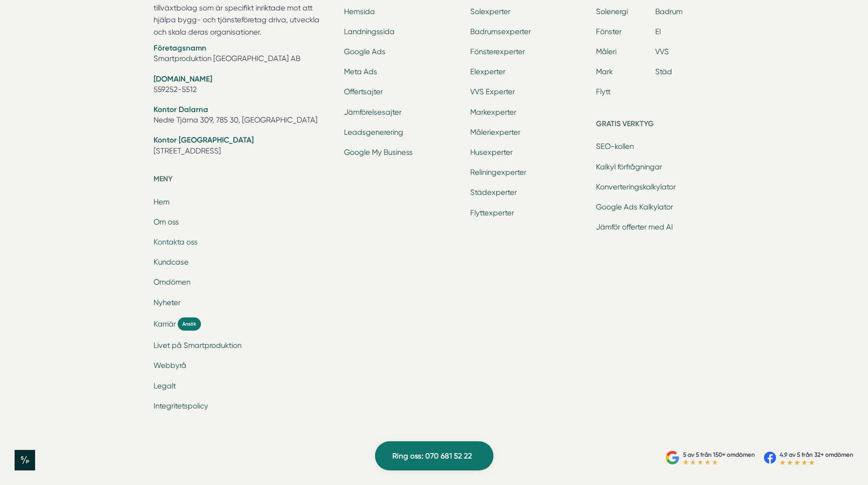  I want to click on a: Solenergi, so click(612, 11).